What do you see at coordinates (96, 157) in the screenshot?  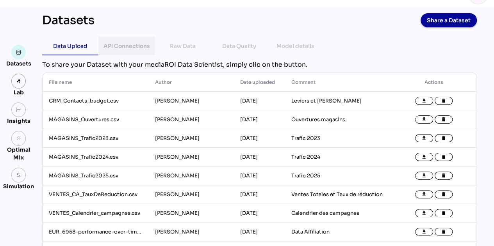 I see `td: MAGASINS_Trafic2024.csv` at bounding box center [96, 157].